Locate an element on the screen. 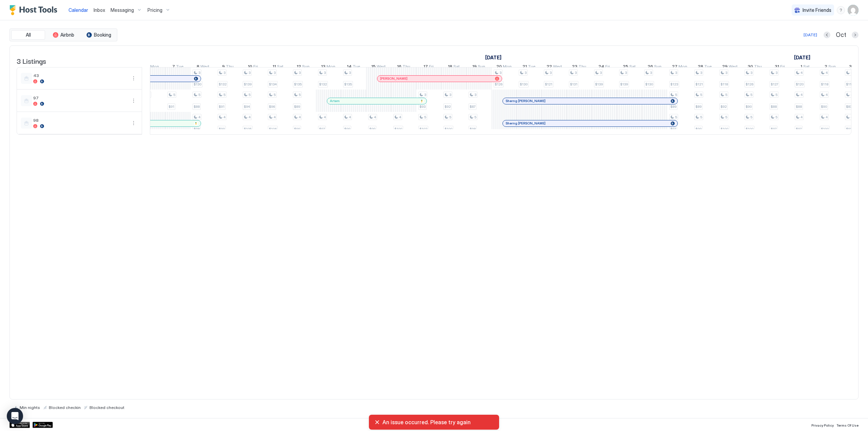 Image resolution: width=868 pixels, height=431 pixels. a: October 15, 2025 is located at coordinates (378, 67).